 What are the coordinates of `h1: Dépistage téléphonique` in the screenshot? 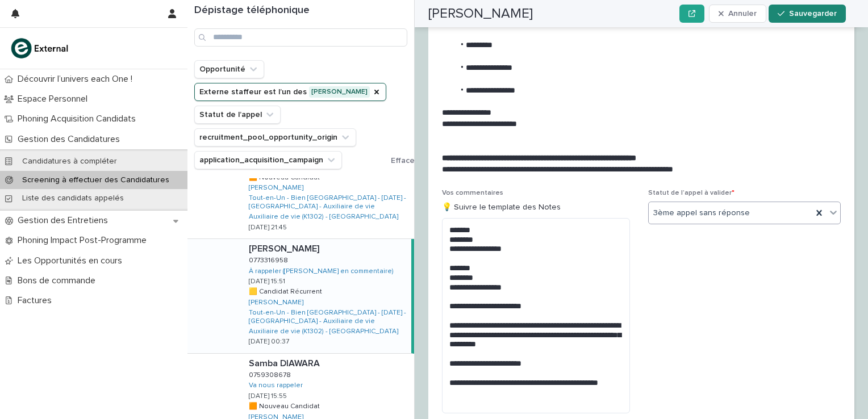 It's located at (300, 11).